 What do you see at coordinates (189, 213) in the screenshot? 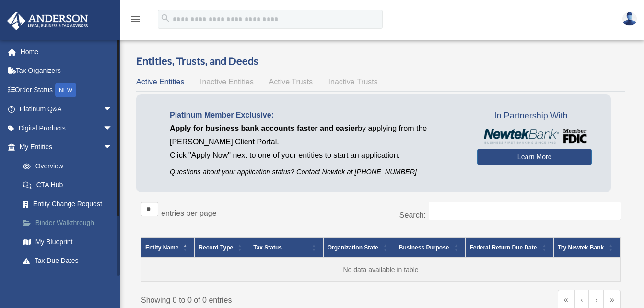
I see `label: entries per page` at bounding box center [189, 213].